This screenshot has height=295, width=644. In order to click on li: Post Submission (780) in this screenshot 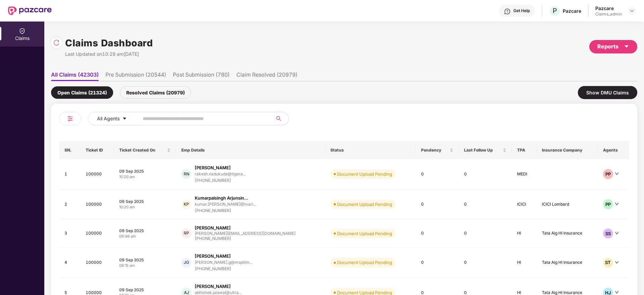, I will do `click(201, 76)`.